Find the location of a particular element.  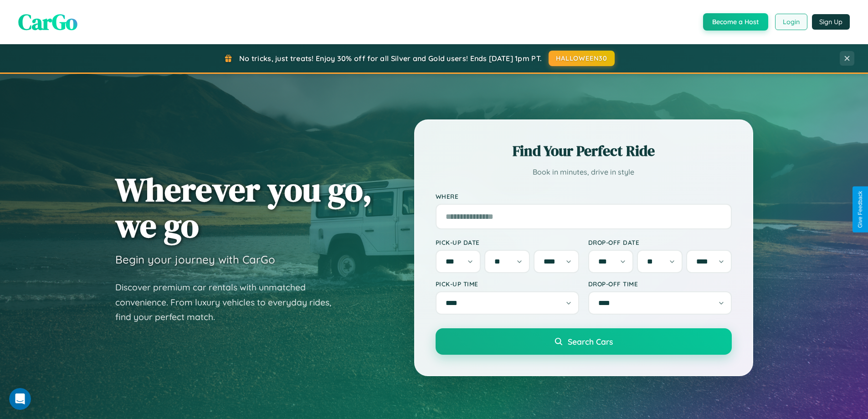

div: Give Feedback is located at coordinates (860, 210).